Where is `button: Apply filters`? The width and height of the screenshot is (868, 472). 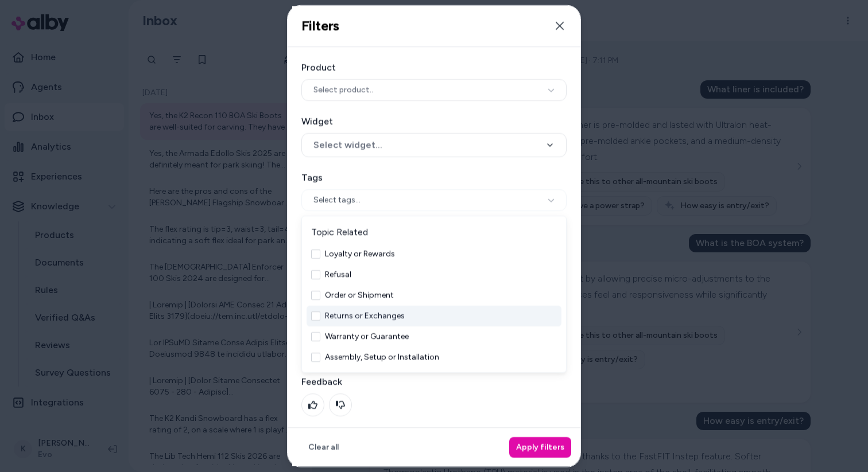
button: Apply filters is located at coordinates (540, 448).